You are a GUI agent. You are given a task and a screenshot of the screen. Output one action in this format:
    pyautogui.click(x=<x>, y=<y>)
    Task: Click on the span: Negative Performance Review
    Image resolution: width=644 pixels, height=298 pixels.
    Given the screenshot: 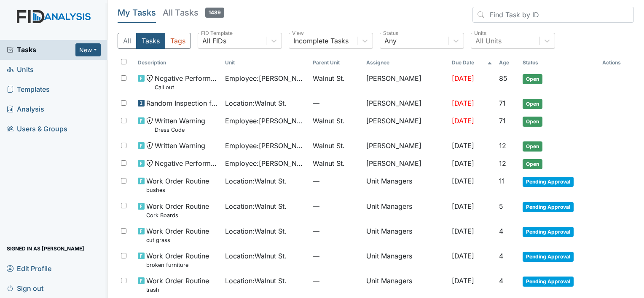 What is the action you would take?
    pyautogui.click(x=186, y=163)
    